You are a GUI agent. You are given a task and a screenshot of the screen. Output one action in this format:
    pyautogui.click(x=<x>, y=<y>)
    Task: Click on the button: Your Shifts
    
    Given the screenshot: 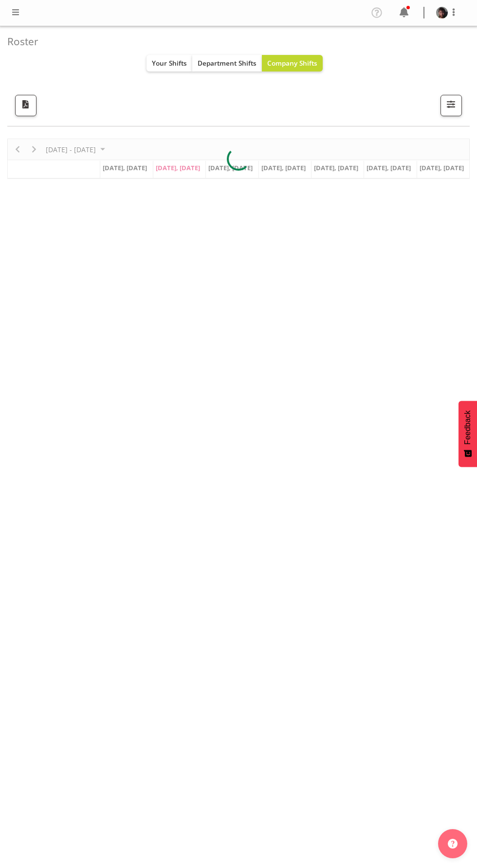 What is the action you would take?
    pyautogui.click(x=169, y=63)
    